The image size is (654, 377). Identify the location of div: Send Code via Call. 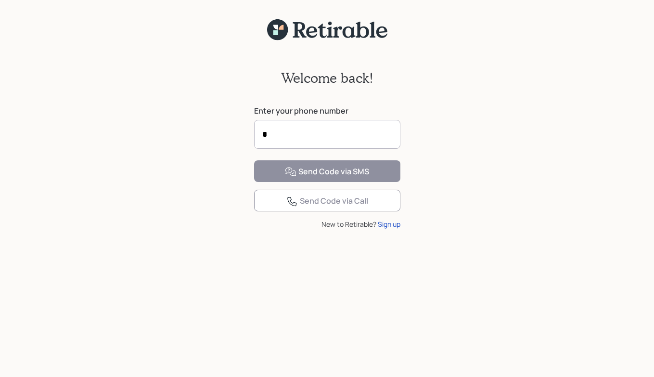
(327, 201).